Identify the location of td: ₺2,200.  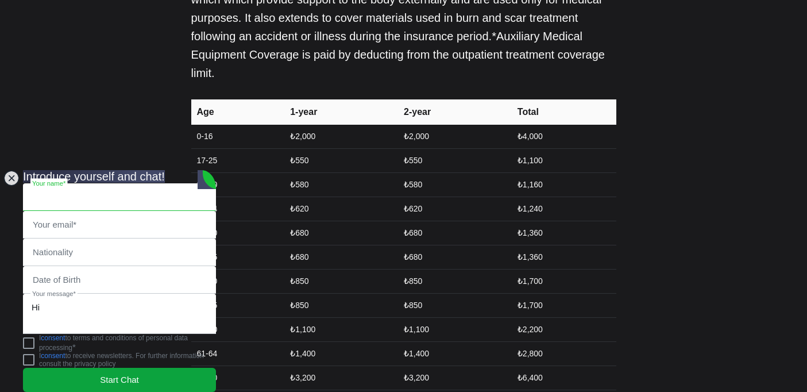
(563, 329).